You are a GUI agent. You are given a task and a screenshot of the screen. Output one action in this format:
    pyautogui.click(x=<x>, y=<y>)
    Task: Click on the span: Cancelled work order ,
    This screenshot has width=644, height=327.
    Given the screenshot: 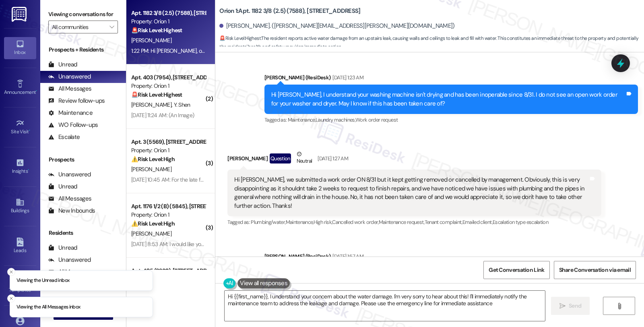 What is the action you would take?
    pyautogui.click(x=355, y=222)
    